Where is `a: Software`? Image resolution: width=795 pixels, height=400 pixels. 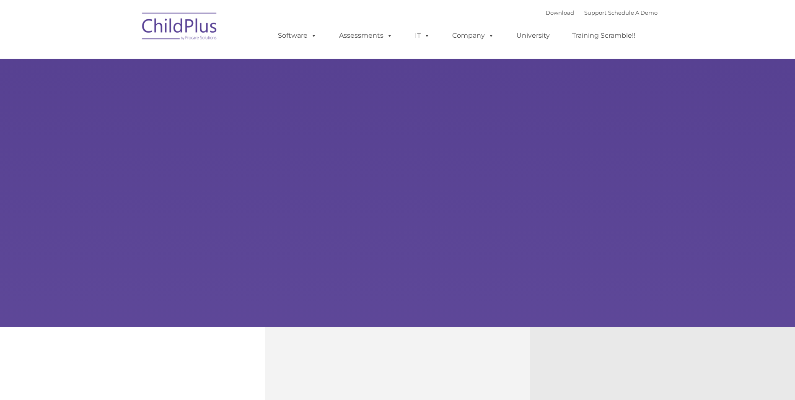
a: Software is located at coordinates (297, 36).